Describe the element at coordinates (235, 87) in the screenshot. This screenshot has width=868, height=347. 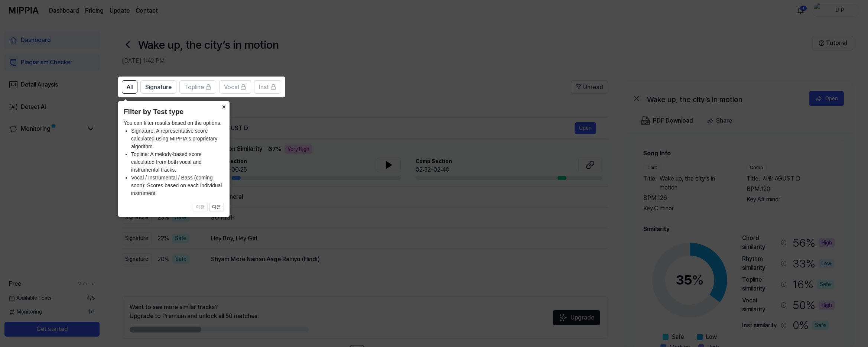
I see `button: Vocal` at that location.